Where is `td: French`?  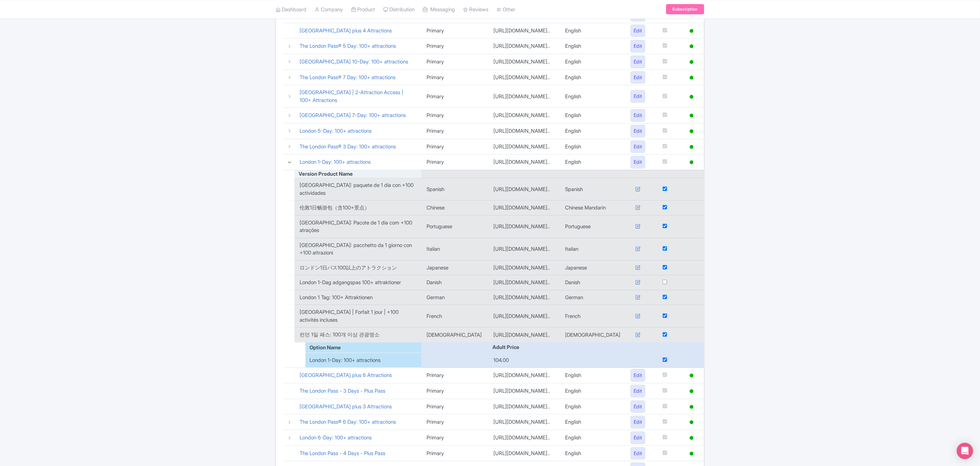
td: French is located at coordinates (592, 316).